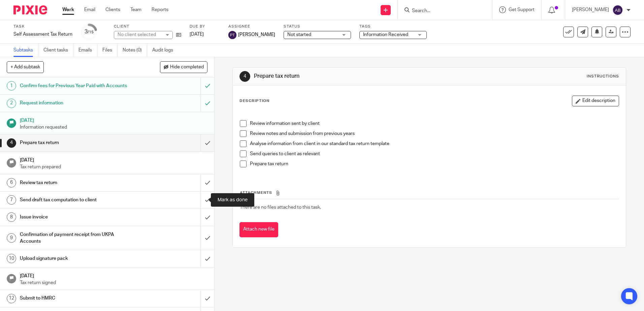  What do you see at coordinates (12, 86) in the screenshot?
I see `div: 1` at bounding box center [12, 86].